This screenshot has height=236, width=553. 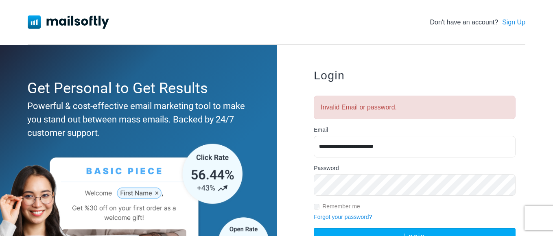 What do you see at coordinates (414, 107) in the screenshot?
I see `div: Invalid Email or password.` at bounding box center [414, 107].